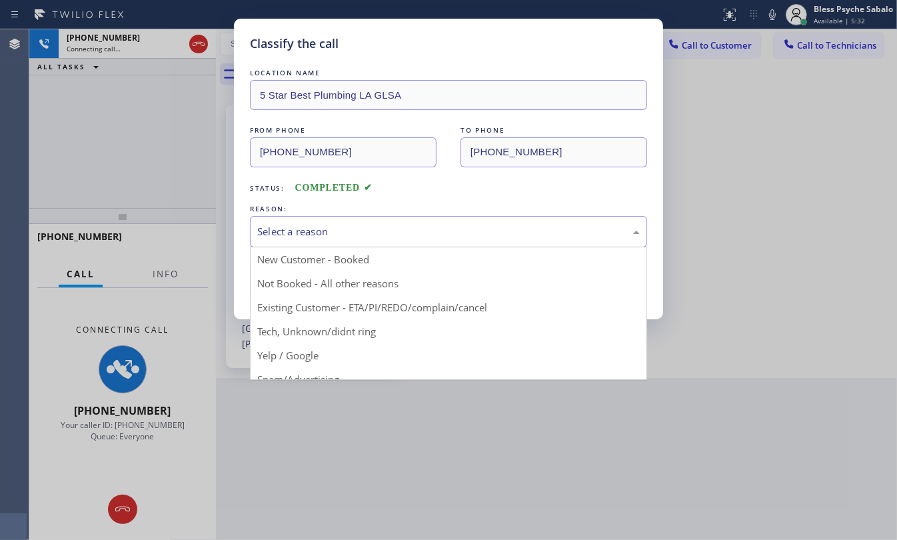  What do you see at coordinates (448, 307) in the screenshot?
I see `div: Existing Customer - ETA/PI/REDO/complain/cancel` at bounding box center [448, 307].